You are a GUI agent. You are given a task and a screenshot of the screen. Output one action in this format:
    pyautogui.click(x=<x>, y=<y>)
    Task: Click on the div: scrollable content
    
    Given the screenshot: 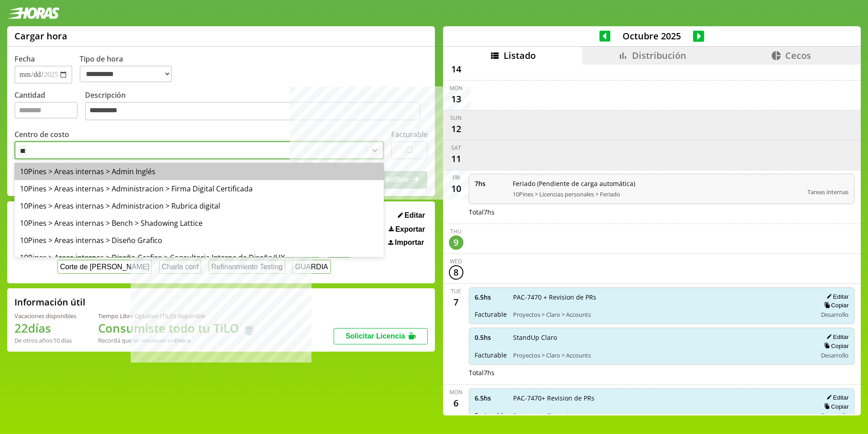 What is the action you would take?
    pyautogui.click(x=652, y=240)
    